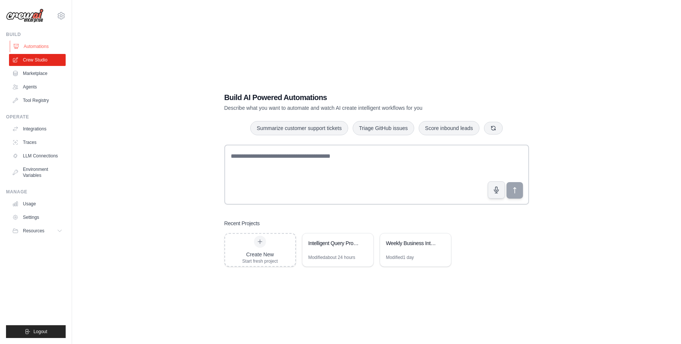 This screenshot has width=681, height=344. I want to click on div: Chat Widget, so click(662, 326).